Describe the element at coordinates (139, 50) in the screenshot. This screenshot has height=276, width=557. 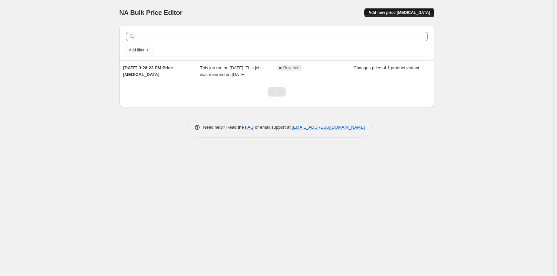
I see `button: Add filter` at that location.